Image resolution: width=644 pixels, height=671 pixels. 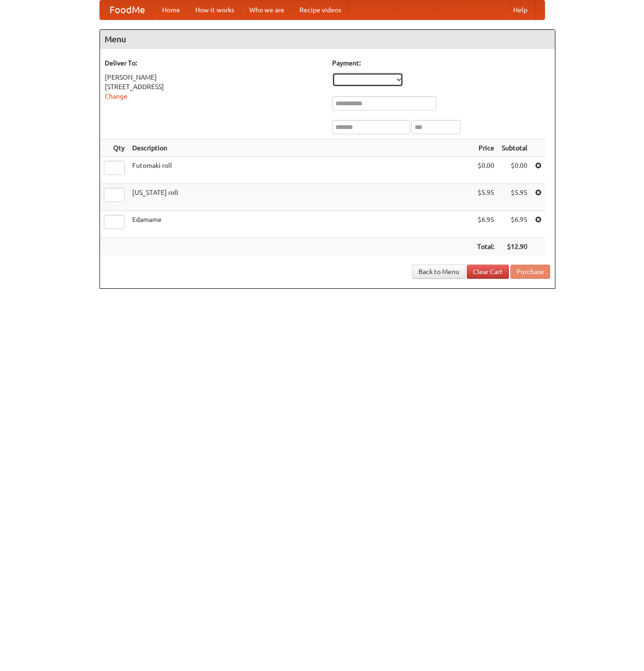 What do you see at coordinates (127, 10) in the screenshot?
I see `a: FoodMe` at bounding box center [127, 10].